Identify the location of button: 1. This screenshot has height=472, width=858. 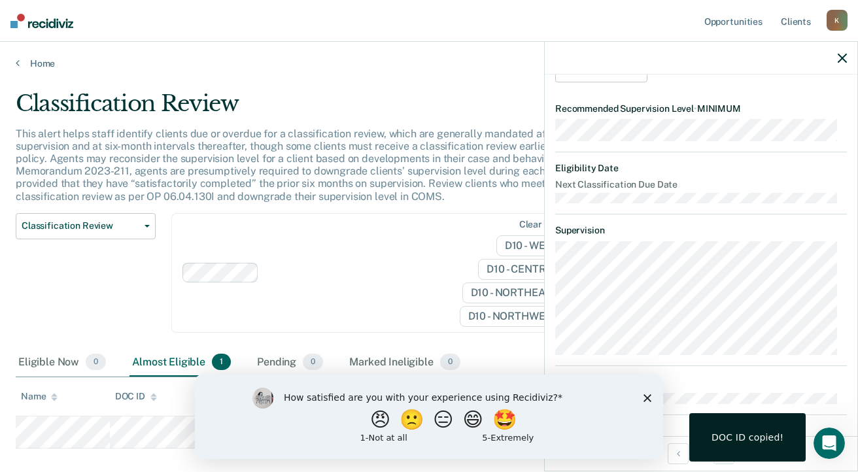
(186, 45).